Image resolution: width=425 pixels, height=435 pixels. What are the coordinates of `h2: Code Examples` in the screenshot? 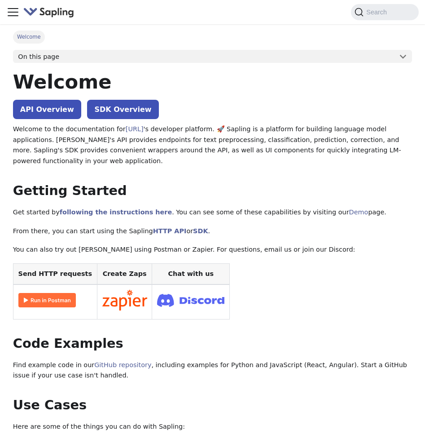 It's located at (212, 344).